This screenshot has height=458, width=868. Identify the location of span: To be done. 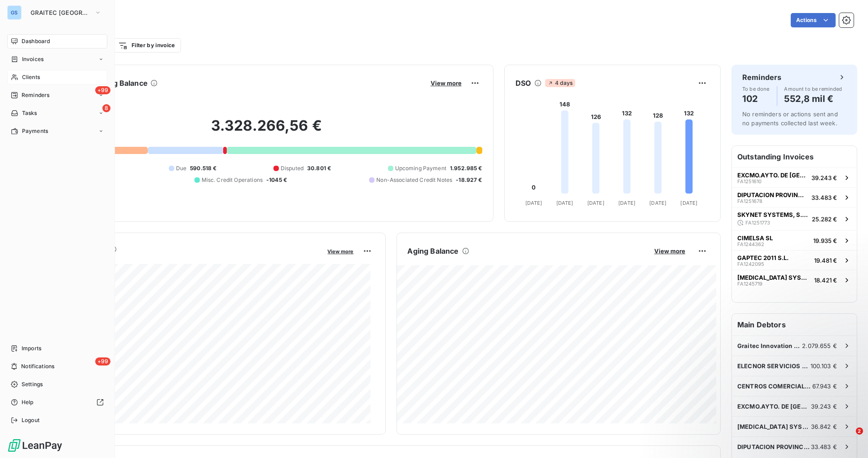
(755, 89).